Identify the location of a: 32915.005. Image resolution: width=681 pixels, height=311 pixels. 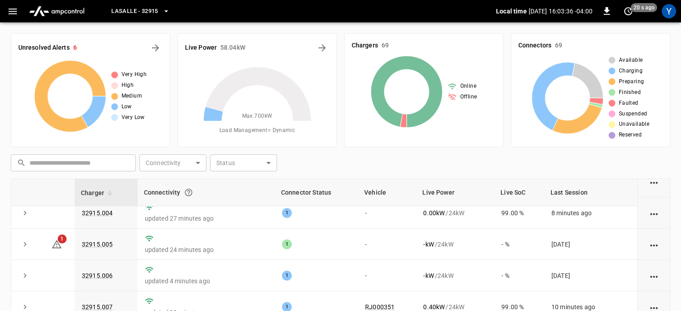
(97, 244).